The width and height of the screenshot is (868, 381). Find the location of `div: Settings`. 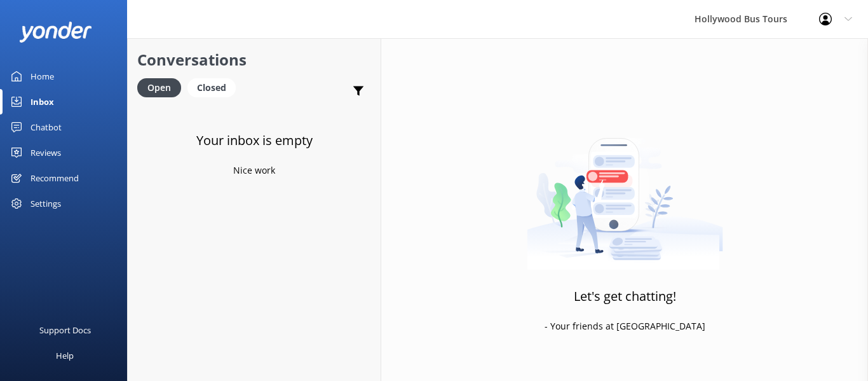

div: Settings is located at coordinates (46, 204).